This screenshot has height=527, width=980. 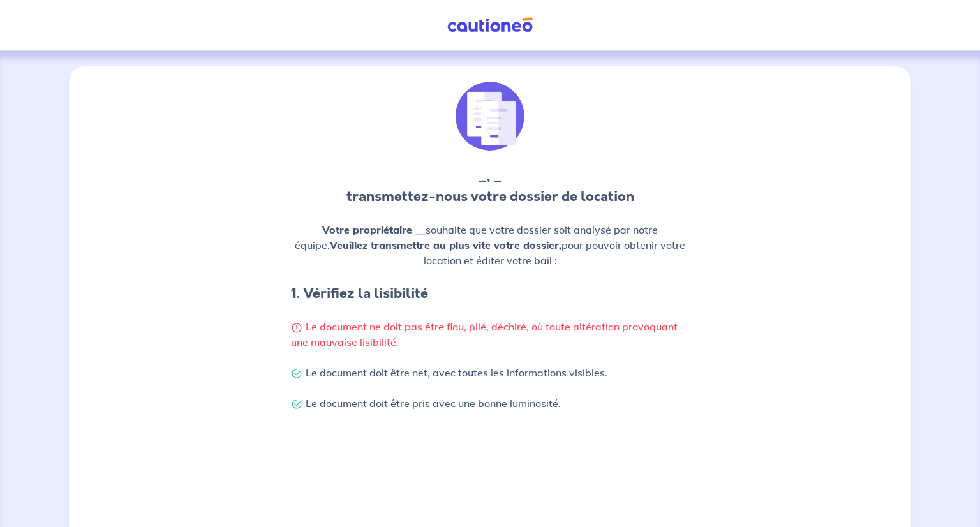 What do you see at coordinates (490, 334) in the screenshot?
I see `p: Le document ne doit pas être flou, plié, déchiré, où toute altération provoquant une mauvaise lis...` at bounding box center [490, 334].